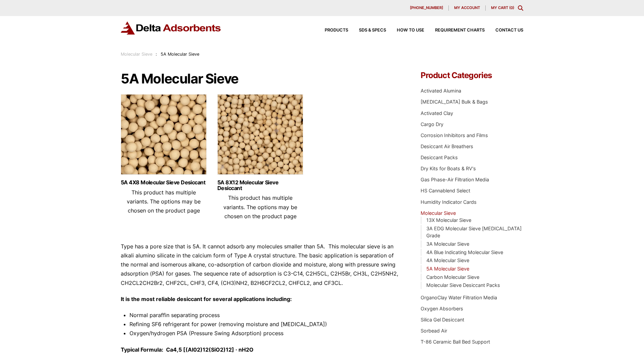  What do you see at coordinates (448, 244) in the screenshot?
I see `a: 3A Molecular Sieve` at bounding box center [448, 244].